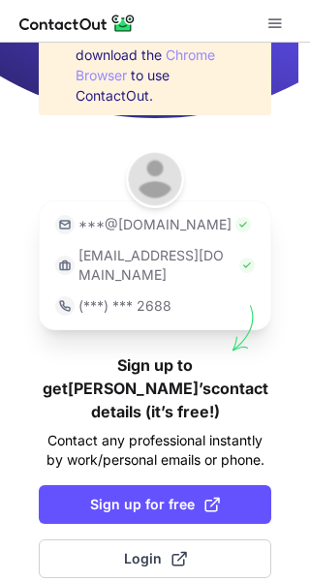 The image size is (310, 581). Describe the element at coordinates (155, 505) in the screenshot. I see `button: Sign up for free` at that location.